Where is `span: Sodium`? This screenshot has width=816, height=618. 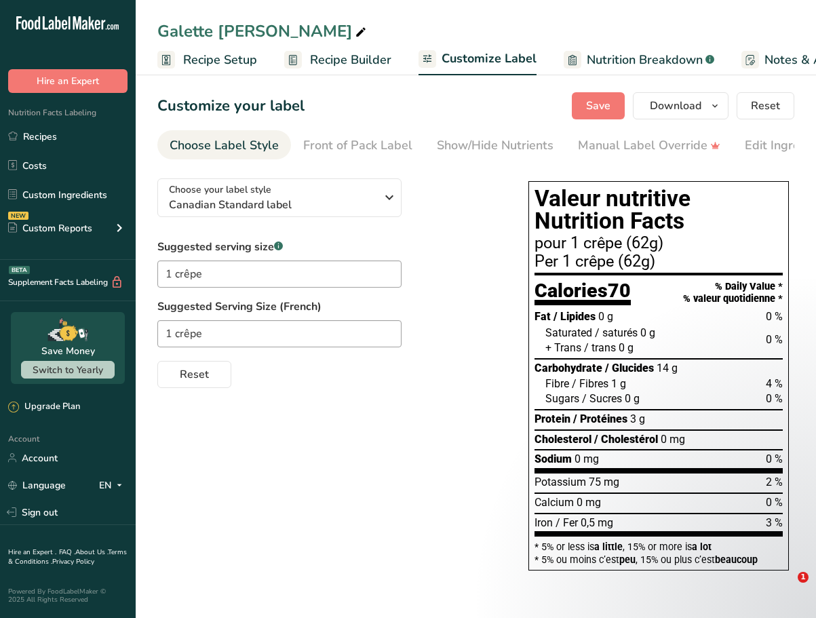 span: Sodium is located at coordinates (553, 459).